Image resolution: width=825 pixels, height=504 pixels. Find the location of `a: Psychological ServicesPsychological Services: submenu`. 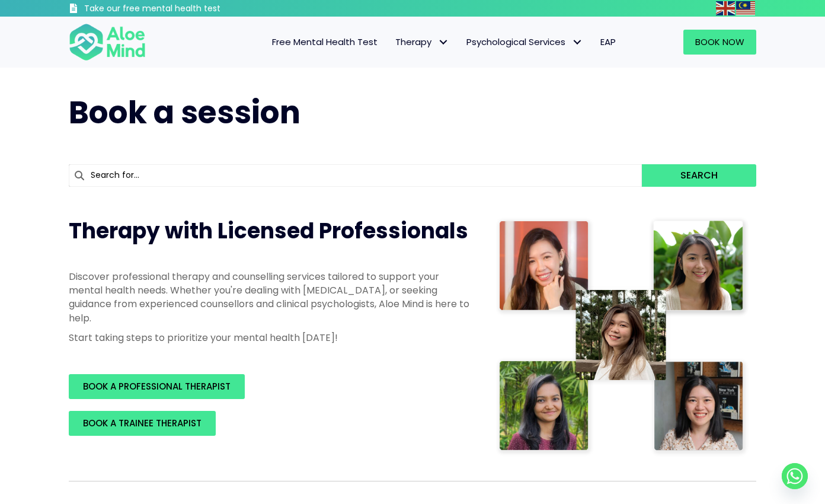

a: Psychological ServicesPsychological Services: submenu is located at coordinates (525, 42).